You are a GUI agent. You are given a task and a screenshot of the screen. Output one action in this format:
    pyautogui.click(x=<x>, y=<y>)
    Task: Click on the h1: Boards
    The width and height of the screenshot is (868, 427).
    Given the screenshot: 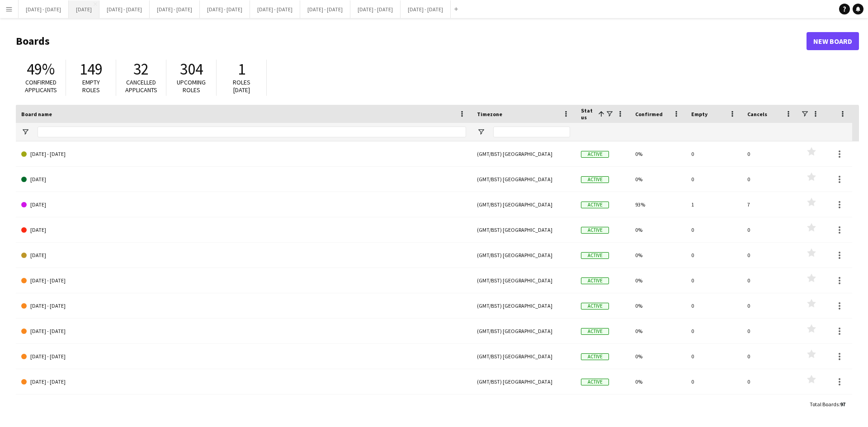 What is the action you would take?
    pyautogui.click(x=411, y=41)
    